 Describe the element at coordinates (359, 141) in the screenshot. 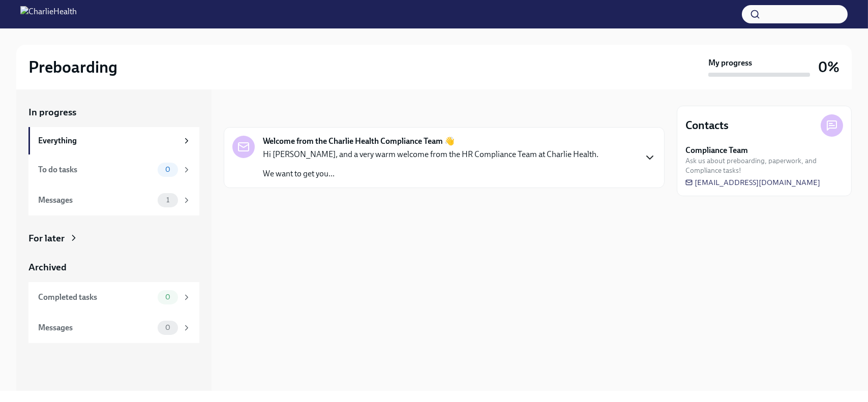

I see `strong: Welcome from the Charlie Health Compliance Team 👋` at that location.